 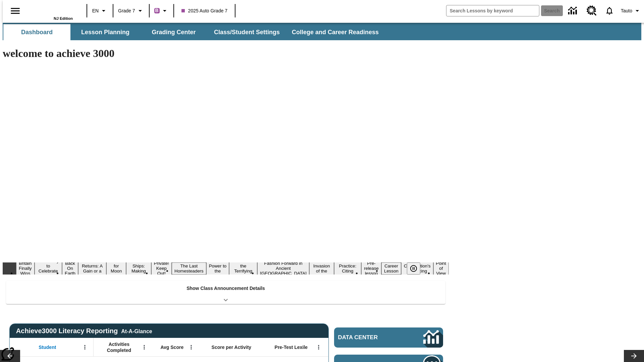 I want to click on button: Boost Class color is purple. Change class color, so click(x=161, y=11).